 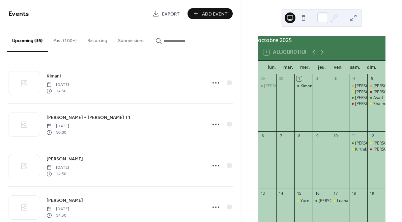 I want to click on div: lun., so click(x=271, y=67).